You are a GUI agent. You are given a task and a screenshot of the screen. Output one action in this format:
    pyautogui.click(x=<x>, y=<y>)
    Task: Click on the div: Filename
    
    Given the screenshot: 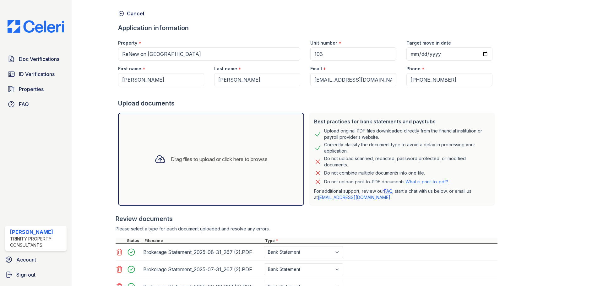 What is the action you would take?
    pyautogui.click(x=203, y=241)
    